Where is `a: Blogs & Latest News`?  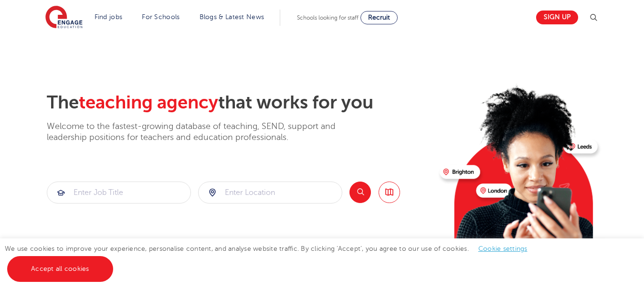 a: Blogs & Latest News is located at coordinates (233, 17).